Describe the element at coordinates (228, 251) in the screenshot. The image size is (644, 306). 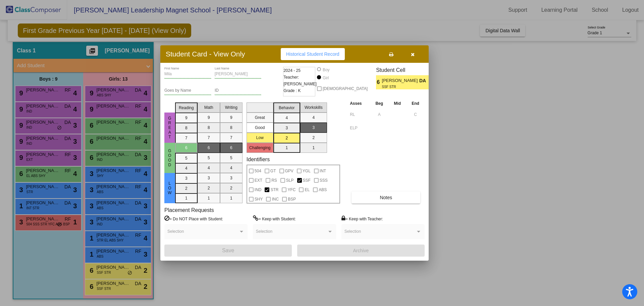
I see `button: Save` at that location.